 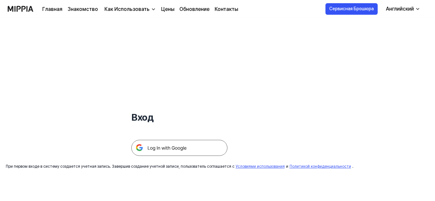 What do you see at coordinates (153, 9) in the screenshot?
I see `img: вниз` at bounding box center [153, 9].